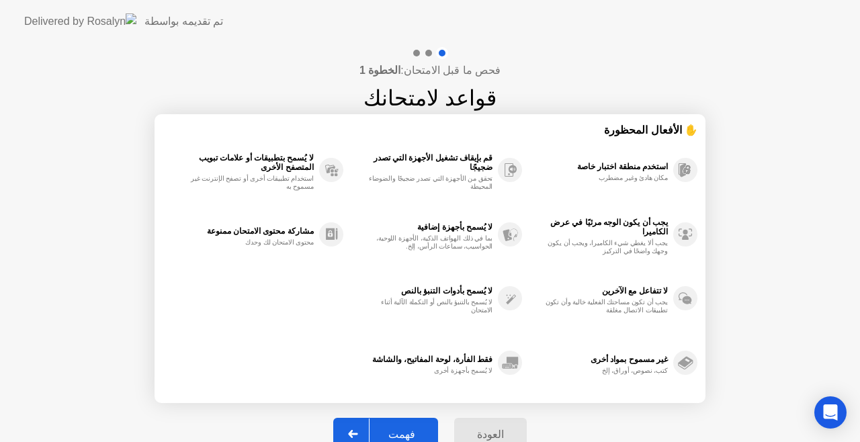  I want to click on b: الخطوة 1, so click(379, 70).